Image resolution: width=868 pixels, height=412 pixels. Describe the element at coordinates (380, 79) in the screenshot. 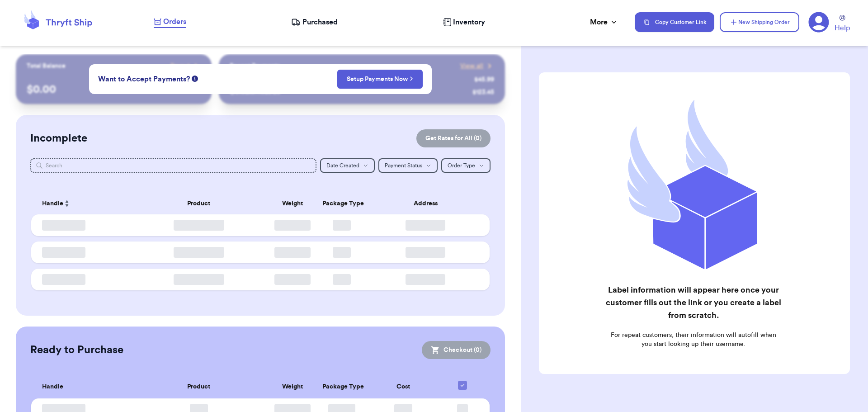

I see `a: Setup Payments Now` at that location.